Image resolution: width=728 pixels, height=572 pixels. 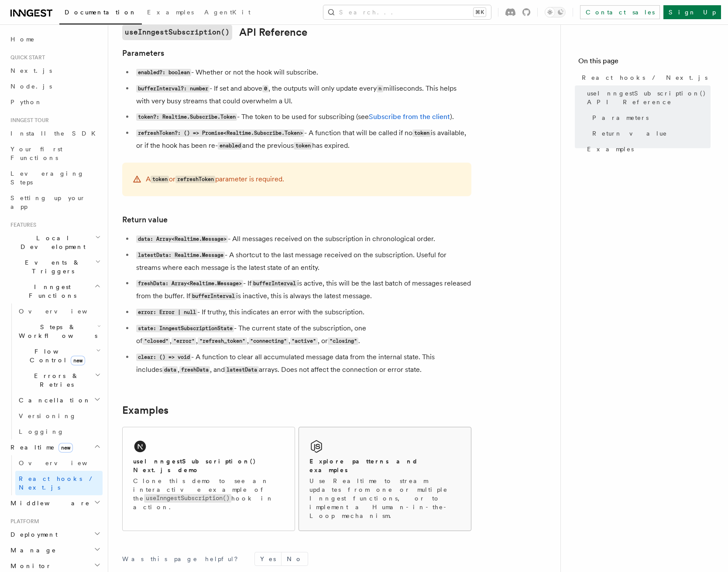 What do you see at coordinates (54, 448) in the screenshot?
I see `button: Realtimenew` at bounding box center [54, 448].